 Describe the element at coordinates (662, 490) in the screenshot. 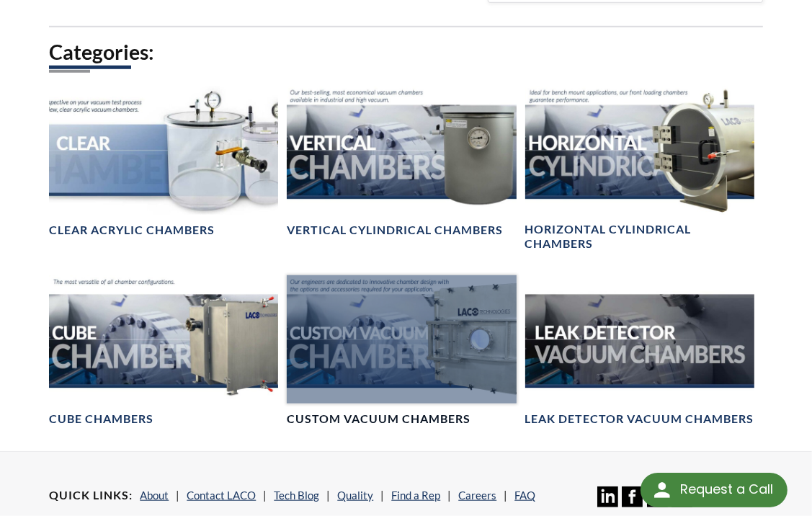

I see `img: round button` at that location.